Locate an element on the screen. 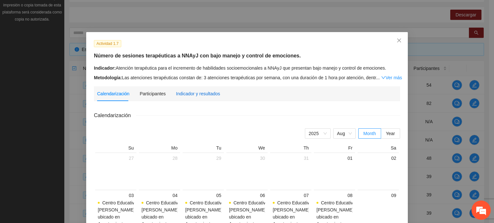 Image resolution: width=494 pixels, height=223 pixels. div: Minimizar ventana de chat en vivo is located at coordinates (113, 11).